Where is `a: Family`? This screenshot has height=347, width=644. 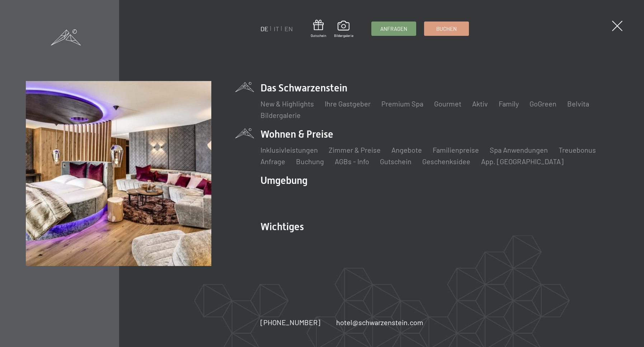
a: Family is located at coordinates (509, 103).